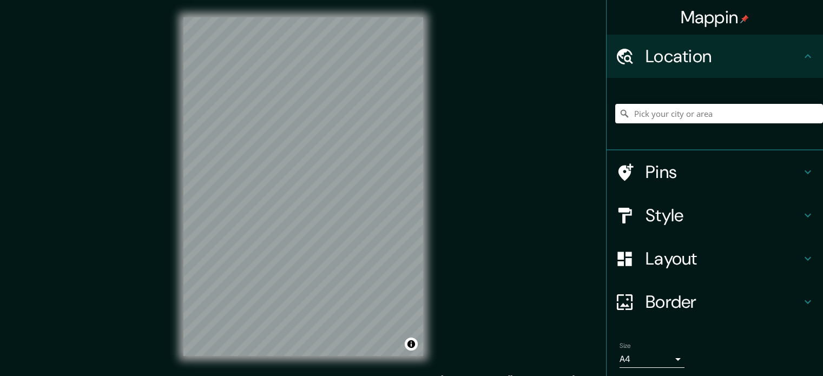 This screenshot has width=823, height=376. Describe the element at coordinates (745, 19) in the screenshot. I see `img: pin-icon.png` at that location.